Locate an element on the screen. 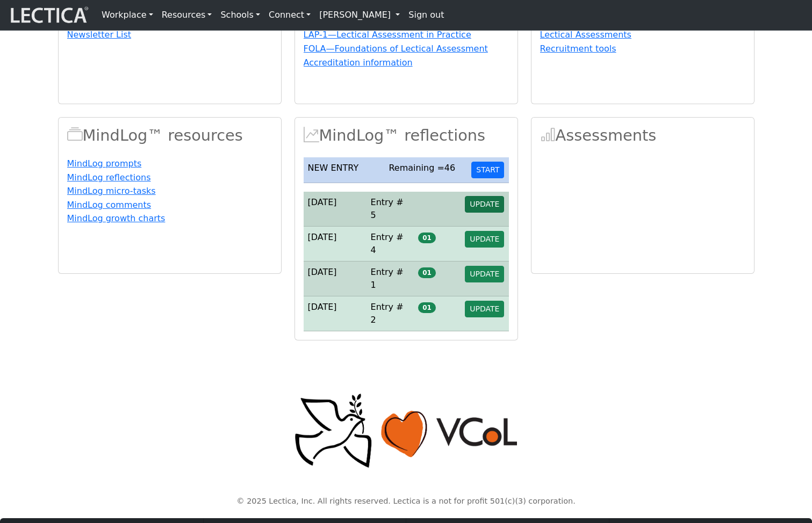 This screenshot has height=523, width=812. td: NEW ENTRY is located at coordinates (344, 170).